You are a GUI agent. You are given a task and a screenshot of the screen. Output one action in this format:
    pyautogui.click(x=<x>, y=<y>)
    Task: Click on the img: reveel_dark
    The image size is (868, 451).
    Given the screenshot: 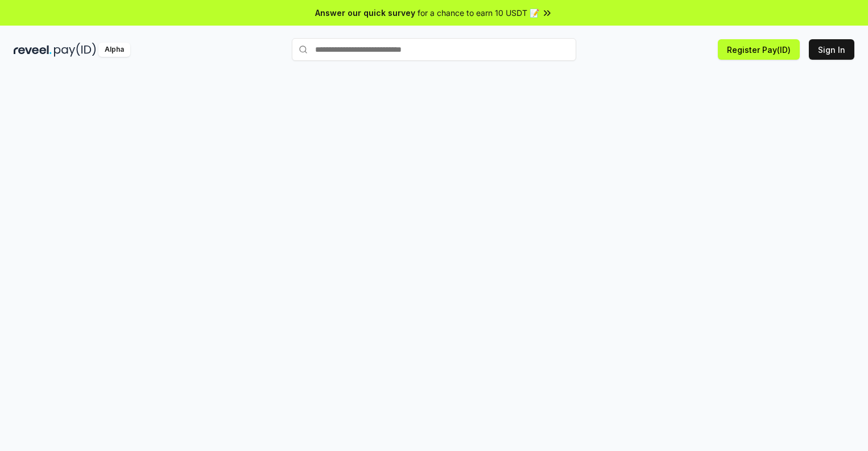 What is the action you would take?
    pyautogui.click(x=32, y=50)
    